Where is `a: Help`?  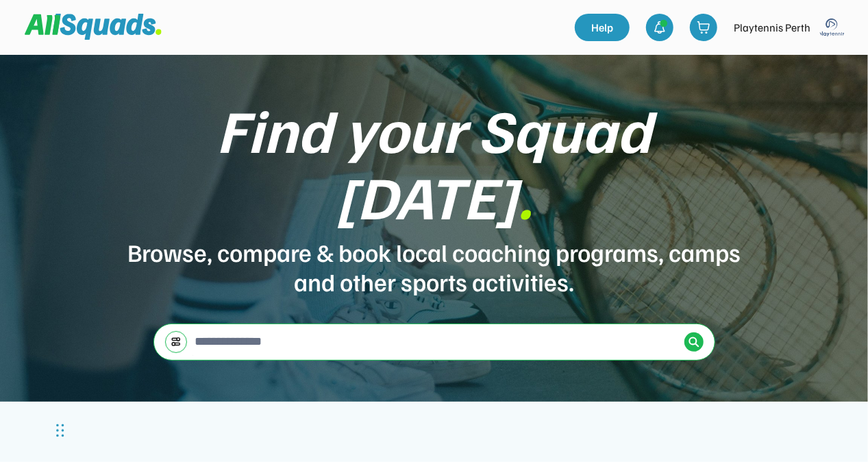 a: Help is located at coordinates (602, 27).